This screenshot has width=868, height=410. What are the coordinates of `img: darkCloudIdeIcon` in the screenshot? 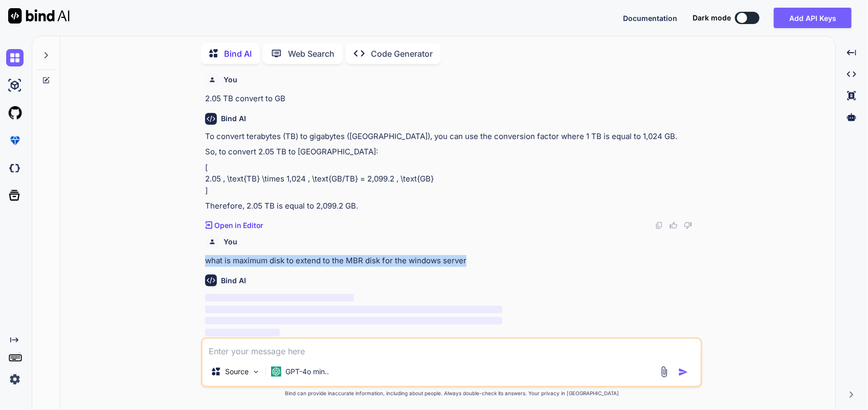 It's located at (14, 168).